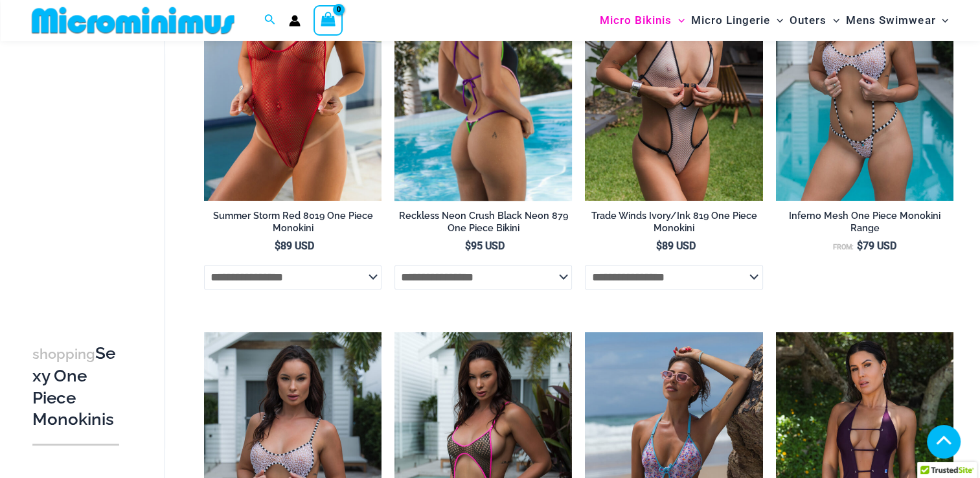 The height and width of the screenshot is (478, 980). What do you see at coordinates (485, 246) in the screenshot?
I see `bdi: 95 USD` at bounding box center [485, 246].